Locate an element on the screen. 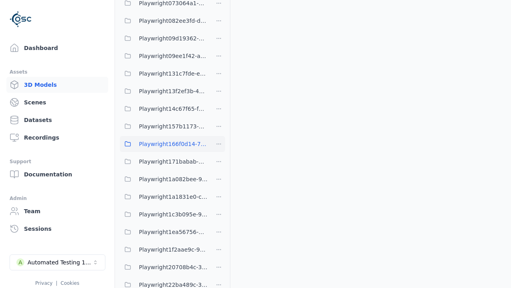 Image resolution: width=511 pixels, height=288 pixels. a: Scenes is located at coordinates (57, 102).